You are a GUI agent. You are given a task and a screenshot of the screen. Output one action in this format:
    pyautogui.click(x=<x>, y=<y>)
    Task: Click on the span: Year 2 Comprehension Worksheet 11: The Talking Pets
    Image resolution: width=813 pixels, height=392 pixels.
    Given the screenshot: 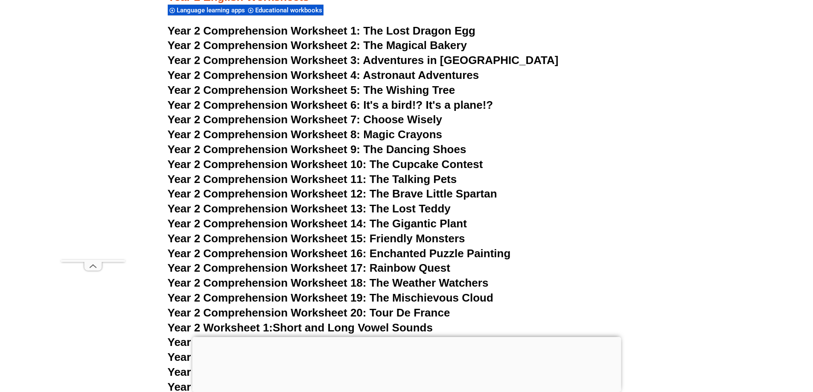 What is the action you would take?
    pyautogui.click(x=313, y=179)
    